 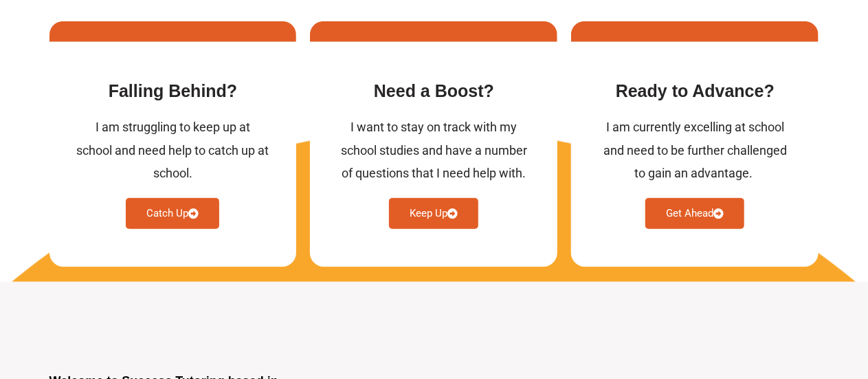 What do you see at coordinates (695, 213) in the screenshot?
I see `a: Get Ahead` at bounding box center [695, 213].